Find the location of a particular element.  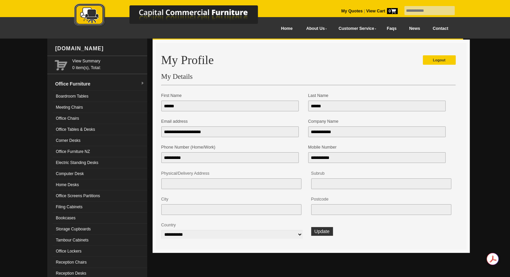

p: Company Name is located at coordinates (379, 121).